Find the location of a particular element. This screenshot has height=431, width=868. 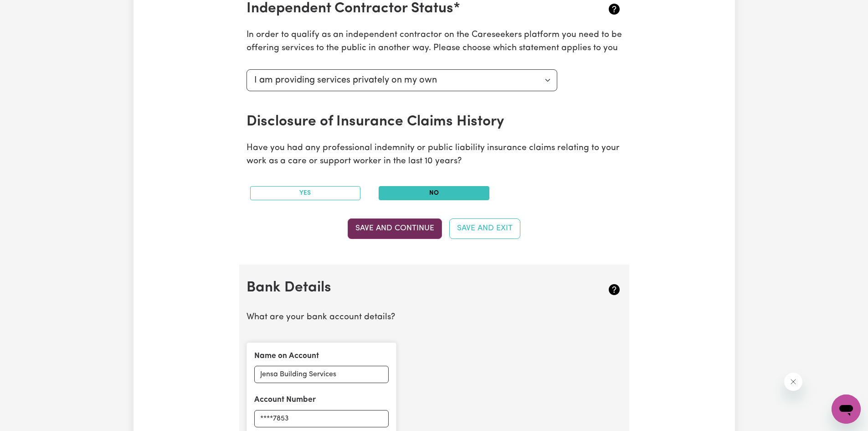

p: What are your bank account details? is located at coordinates (434, 317).